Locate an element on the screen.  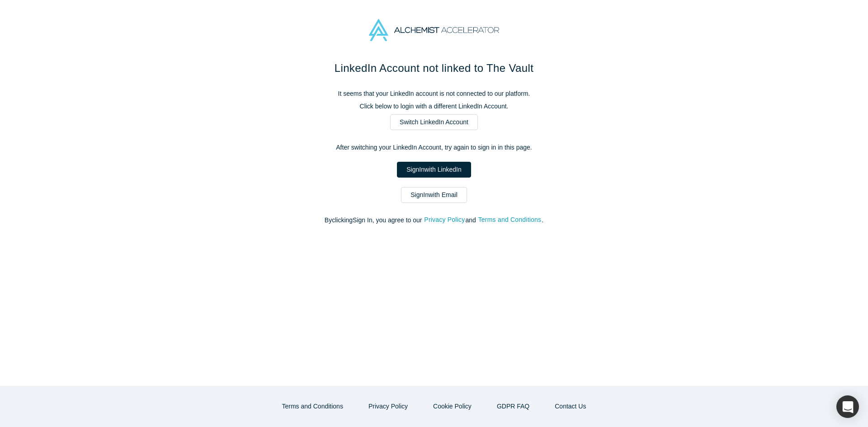
p: Click below to login with a different LinkedIn Account. is located at coordinates (434, 106).